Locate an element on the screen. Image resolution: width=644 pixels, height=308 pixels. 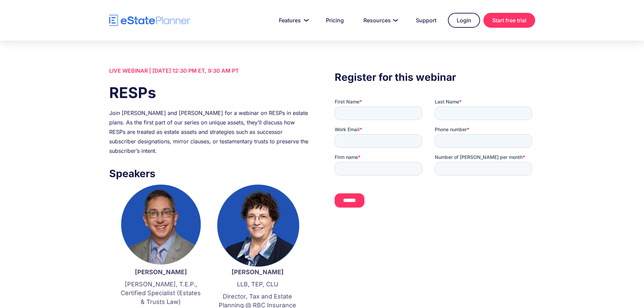
a: Start free trial is located at coordinates (509, 20).